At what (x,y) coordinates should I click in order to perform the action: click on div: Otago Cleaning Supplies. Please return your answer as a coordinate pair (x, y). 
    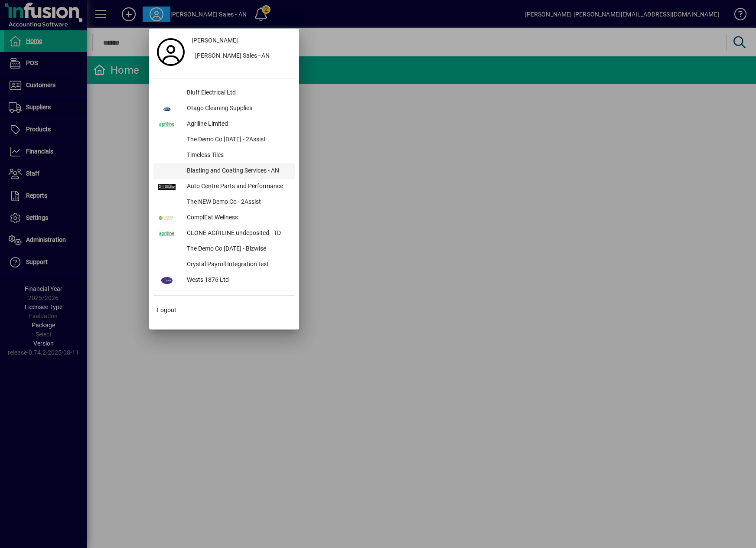
    Looking at the image, I should click on (237, 109).